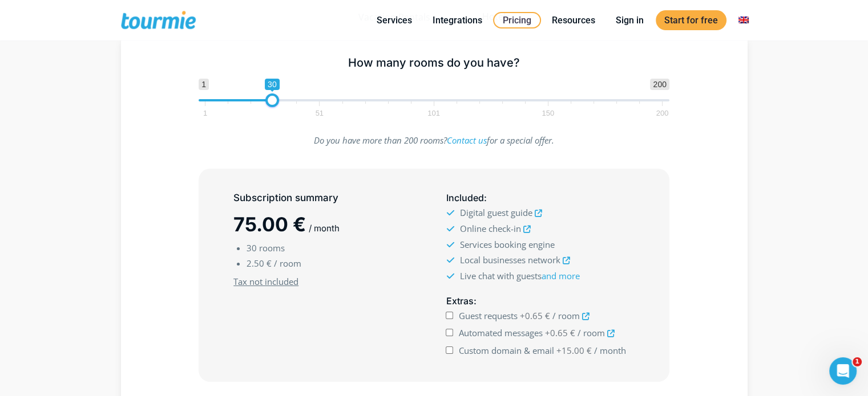 The height and width of the screenshot is (396, 868). Describe the element at coordinates (560, 276) in the screenshot. I see `a: and more` at that location.